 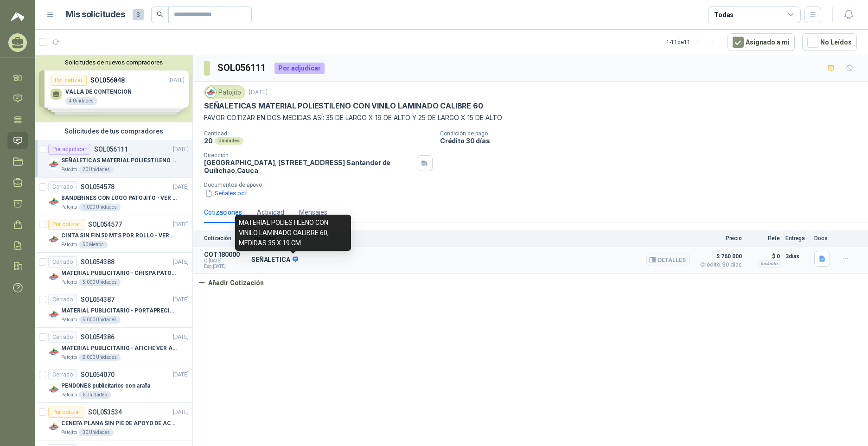 What do you see at coordinates (118, 349) in the screenshot?
I see `p: MATERIAL PUBLICITARIO - AFICHE VER ADJUNTO` at bounding box center [118, 349].